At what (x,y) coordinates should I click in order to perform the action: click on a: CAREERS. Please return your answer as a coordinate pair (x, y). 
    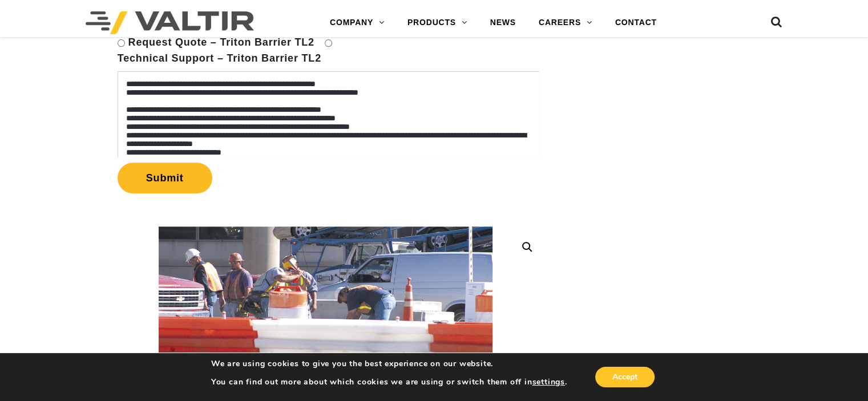
    Looking at the image, I should click on (566, 23).